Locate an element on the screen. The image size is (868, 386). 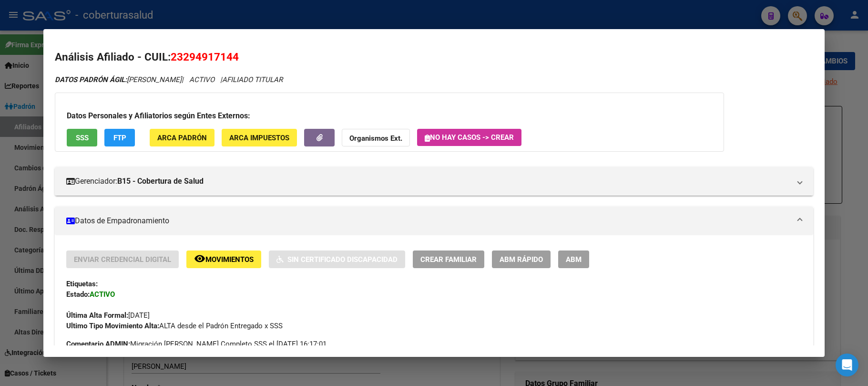
mat-expansion-panel-header: Datos de Empadronamiento is located at coordinates (434, 221).